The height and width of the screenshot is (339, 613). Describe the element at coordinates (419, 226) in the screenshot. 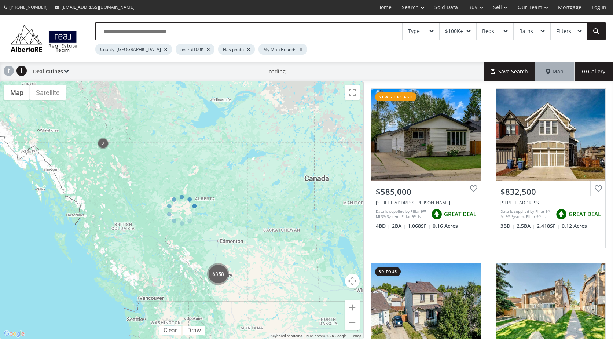

I see `span: 1,068 SF` at that location.